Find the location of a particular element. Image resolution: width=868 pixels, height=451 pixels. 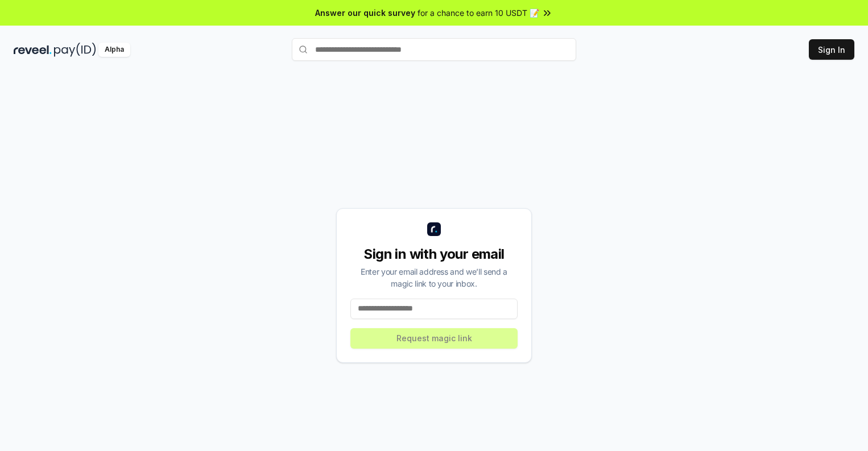

img: reveel_dark is located at coordinates (33, 50).